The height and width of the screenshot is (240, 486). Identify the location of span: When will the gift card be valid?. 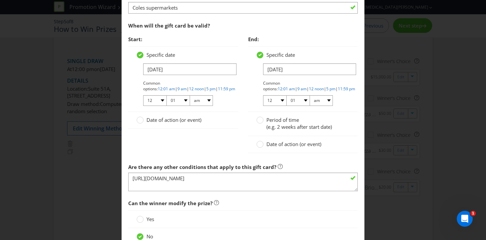
(169, 26).